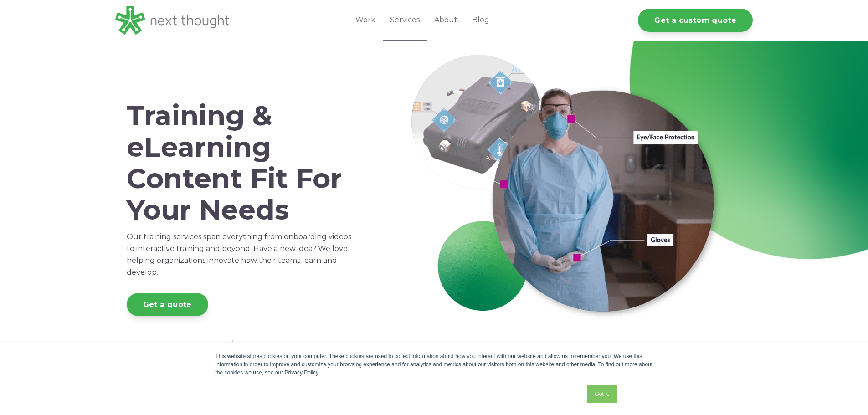 The height and width of the screenshot is (415, 868). What do you see at coordinates (695, 20) in the screenshot?
I see `a: Get a custom quote` at bounding box center [695, 20].